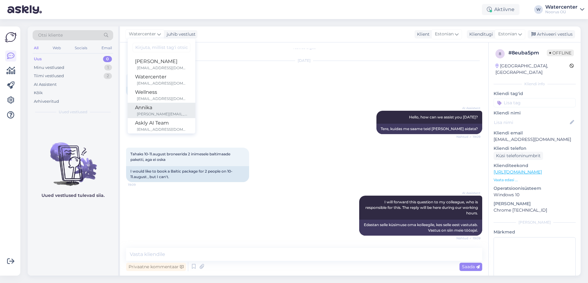  What do you see at coordinates (535, 133) in the screenshot?
I see `p: Kliendi email` at bounding box center [535, 133].